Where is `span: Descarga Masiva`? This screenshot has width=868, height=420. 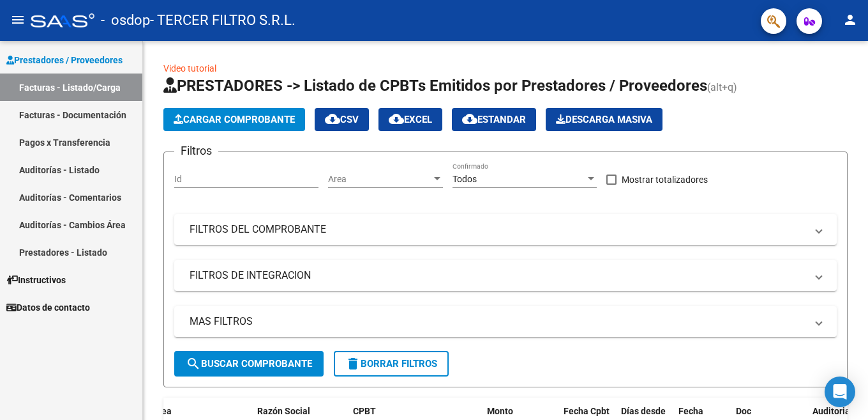
span: Descarga Masiva is located at coordinates (604, 120).